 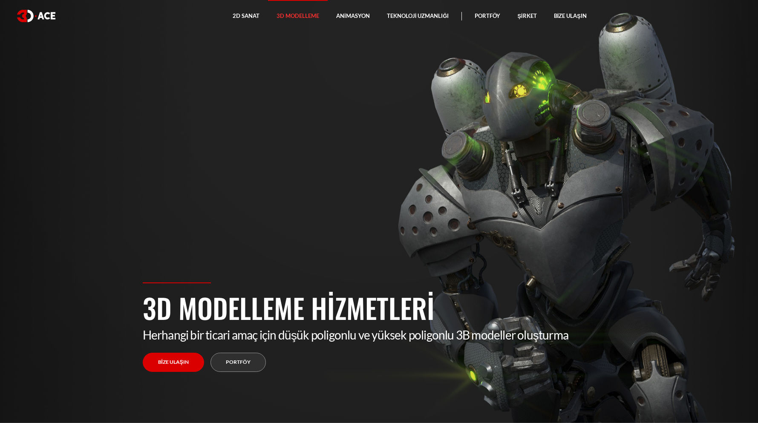 What do you see at coordinates (289, 308) in the screenshot?
I see `font: 3D Modelleme Hizmetleri` at bounding box center [289, 308].